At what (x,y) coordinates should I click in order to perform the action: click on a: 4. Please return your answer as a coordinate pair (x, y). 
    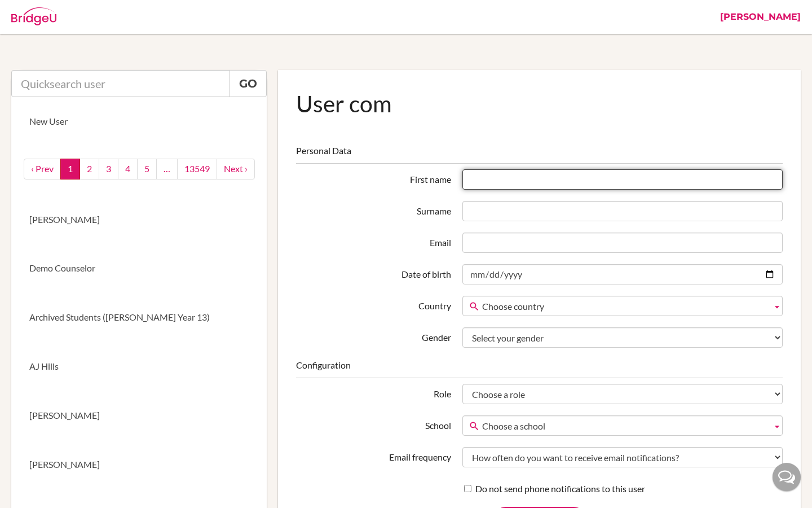
    Looking at the image, I should click on (127, 169).